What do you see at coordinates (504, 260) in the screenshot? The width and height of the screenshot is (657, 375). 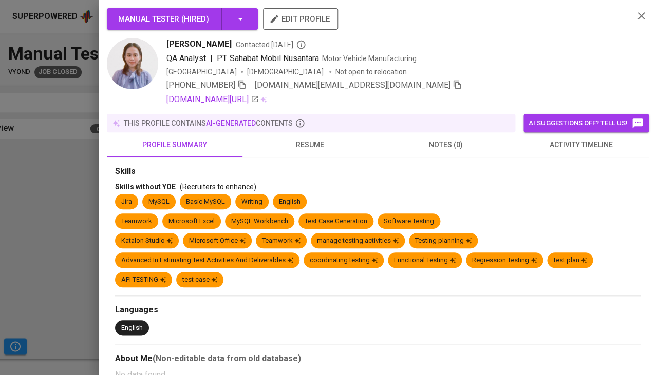 I see `div: Regression Testing` at bounding box center [504, 260].